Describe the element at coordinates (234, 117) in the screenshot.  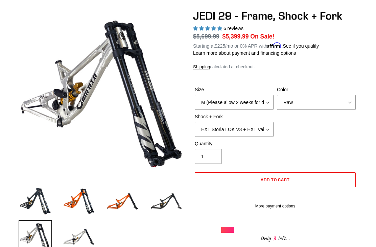
I see `label: Shock + Fork` at that location.